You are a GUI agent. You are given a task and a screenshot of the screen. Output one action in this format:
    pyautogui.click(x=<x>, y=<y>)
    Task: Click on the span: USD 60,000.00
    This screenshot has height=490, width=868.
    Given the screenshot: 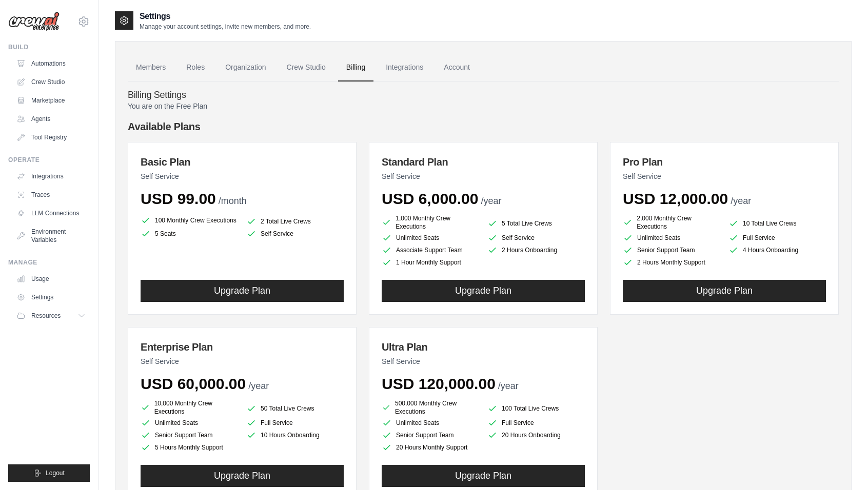 What is the action you would take?
    pyautogui.click(x=193, y=384)
    